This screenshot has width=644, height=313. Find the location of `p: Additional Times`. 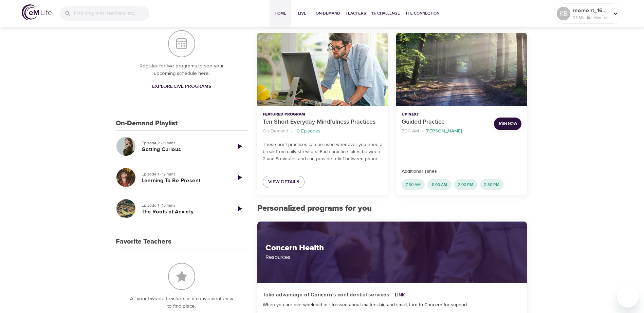

p: Additional Times is located at coordinates (461, 172).